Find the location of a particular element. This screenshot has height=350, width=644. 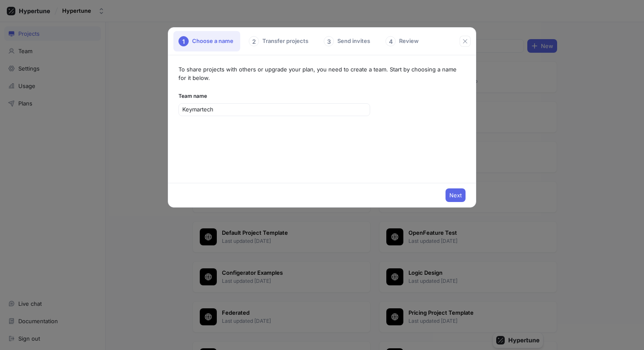

div: 1 is located at coordinates (183, 41).